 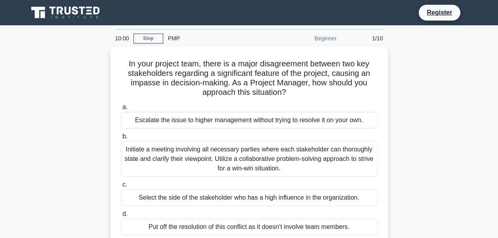 What do you see at coordinates (125, 136) in the screenshot?
I see `span: b.` at bounding box center [125, 136].